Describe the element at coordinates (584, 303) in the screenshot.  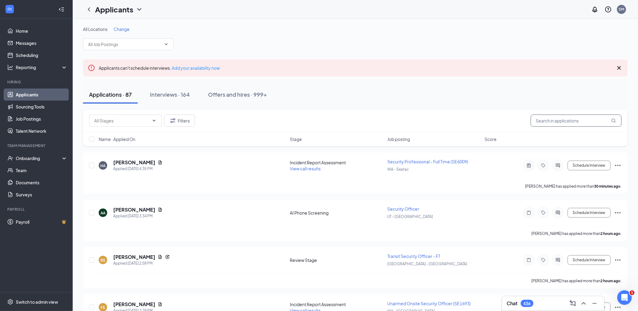
I see `button: ChevronUp` at that location.